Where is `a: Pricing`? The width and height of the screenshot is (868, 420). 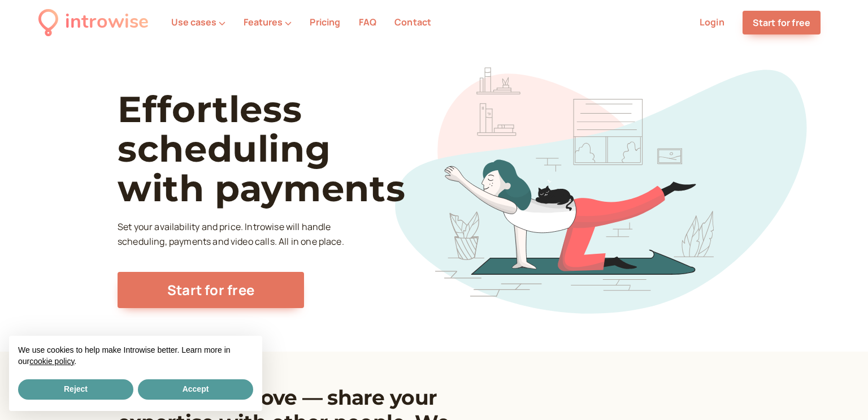 a: Pricing is located at coordinates (325, 22).